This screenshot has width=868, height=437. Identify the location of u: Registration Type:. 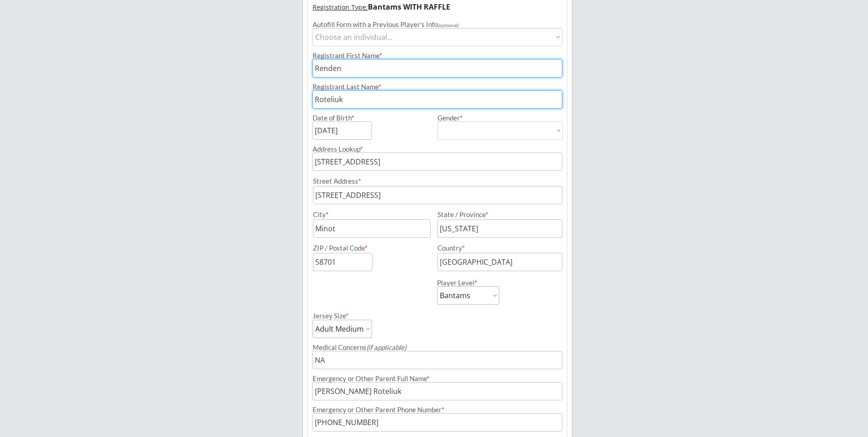
(340, 7).